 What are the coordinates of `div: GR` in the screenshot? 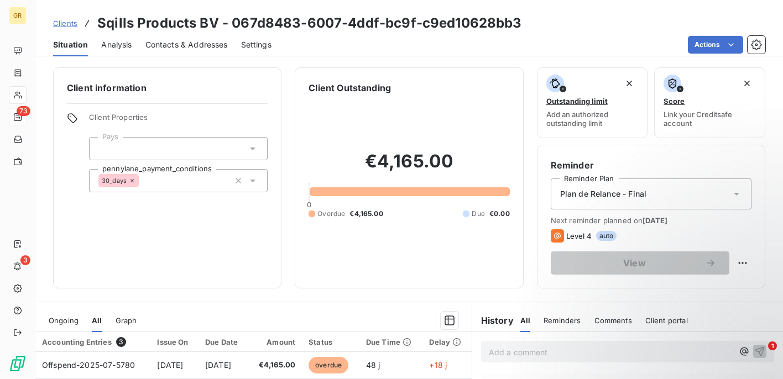 It's located at (18, 15).